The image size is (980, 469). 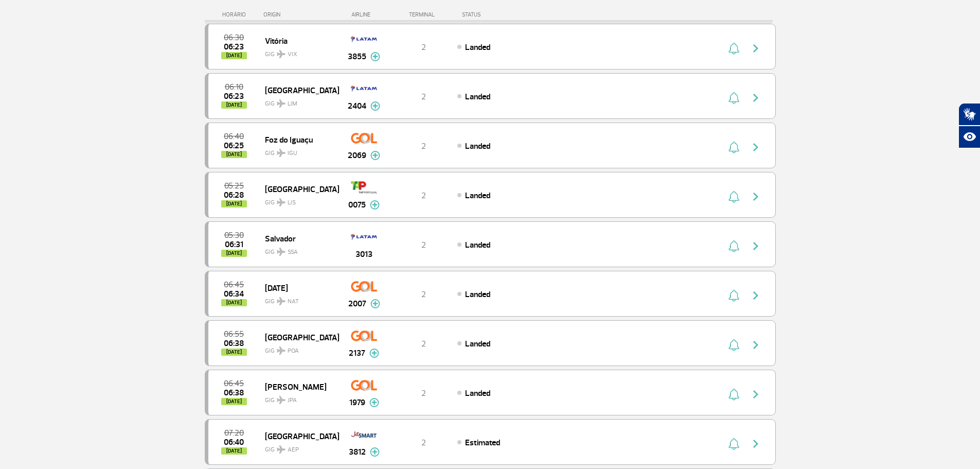 What do you see at coordinates (357, 205) in the screenshot?
I see `span: 0075` at bounding box center [357, 205].